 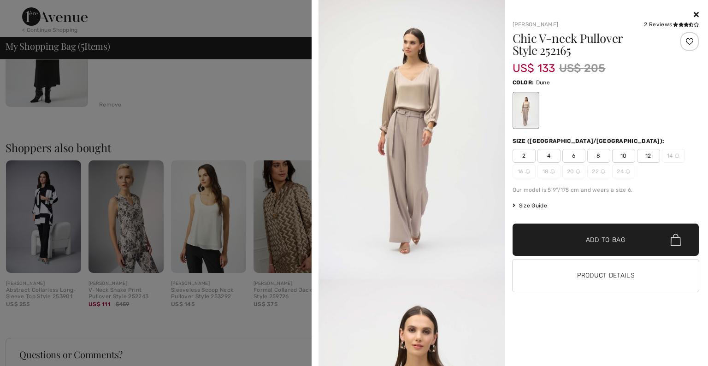 I want to click on span: 4, so click(x=549, y=156).